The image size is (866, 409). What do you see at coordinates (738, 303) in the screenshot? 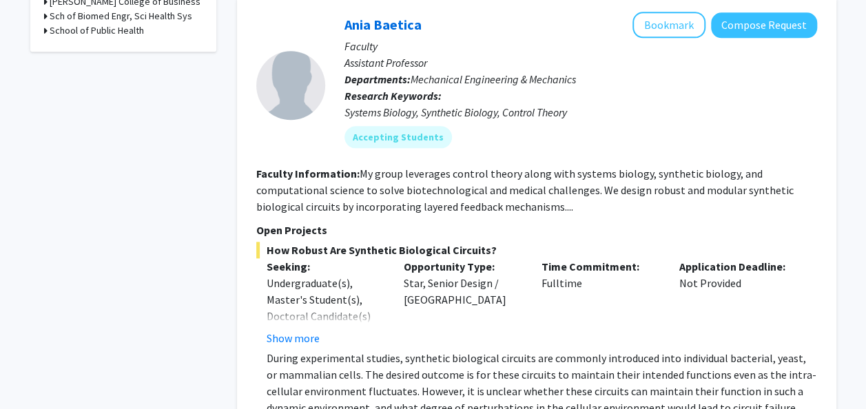
I see `div: Not Provided` at bounding box center [738, 303].